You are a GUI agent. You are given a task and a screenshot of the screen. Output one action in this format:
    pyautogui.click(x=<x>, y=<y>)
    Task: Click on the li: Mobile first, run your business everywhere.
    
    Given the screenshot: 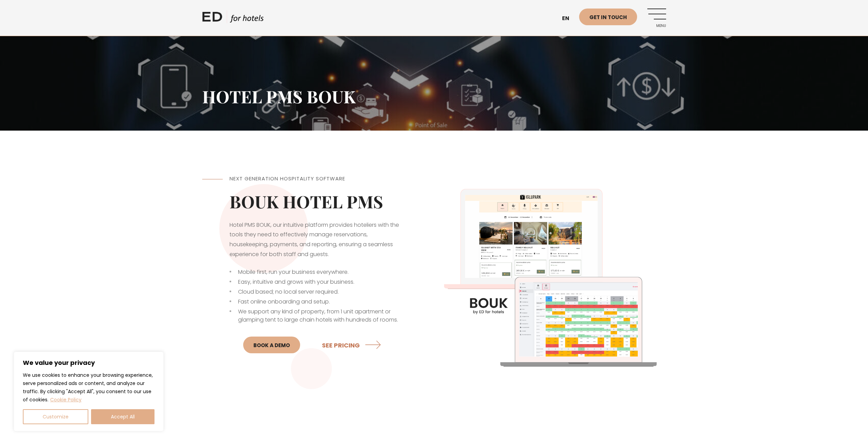 What is the action you would take?
    pyautogui.click(x=318, y=272)
    